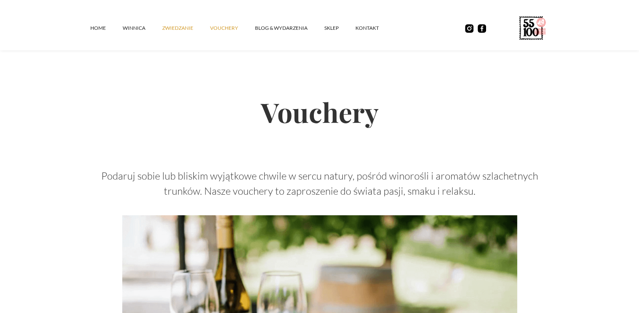 This screenshot has height=313, width=639. What do you see at coordinates (232, 28) in the screenshot?
I see `a: vouchery` at bounding box center [232, 28].